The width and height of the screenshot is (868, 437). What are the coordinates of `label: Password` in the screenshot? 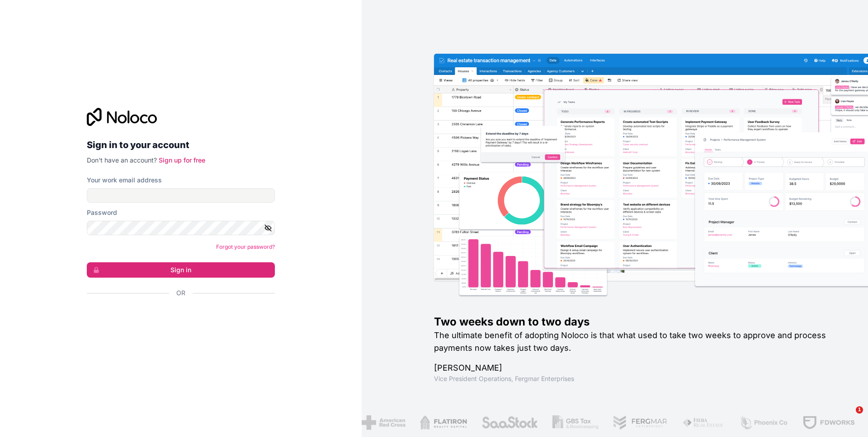 It's located at (102, 213).